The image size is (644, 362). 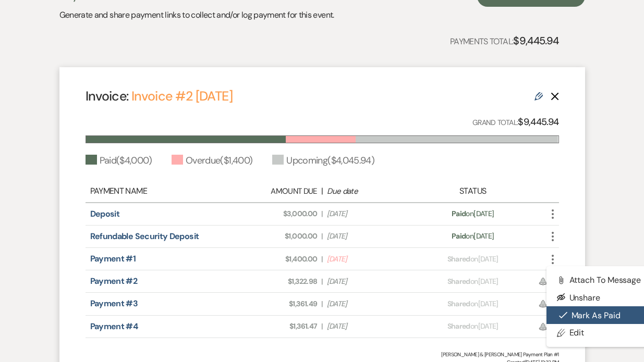 What do you see at coordinates (276, 304) in the screenshot?
I see `span: $1,361.49` at bounding box center [276, 304].